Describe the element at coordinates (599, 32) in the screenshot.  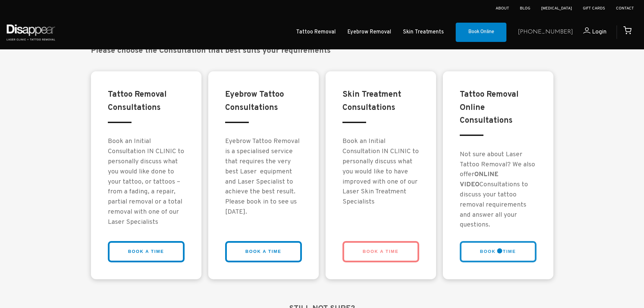
I see `span: Login` at that location.